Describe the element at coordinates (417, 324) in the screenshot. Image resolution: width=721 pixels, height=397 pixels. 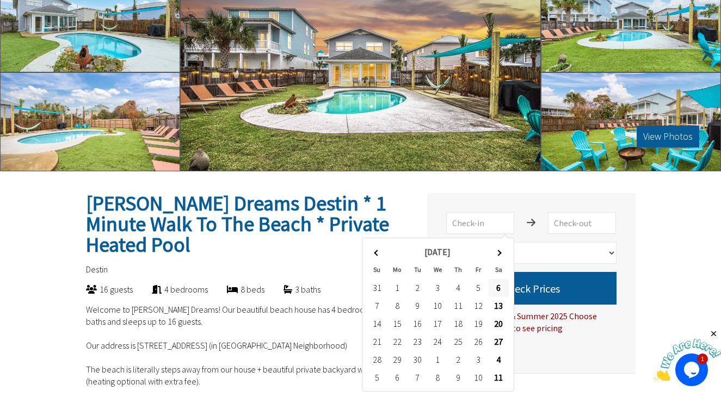
I see `td: 16` at that location.